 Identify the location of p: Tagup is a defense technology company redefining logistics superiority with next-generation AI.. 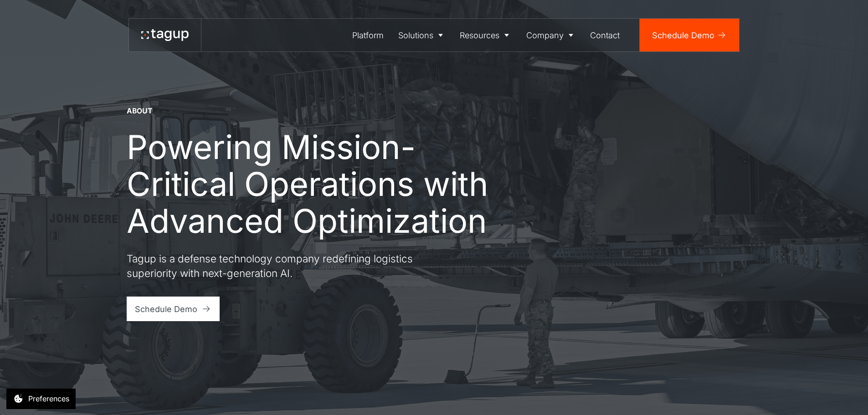
(291, 265).